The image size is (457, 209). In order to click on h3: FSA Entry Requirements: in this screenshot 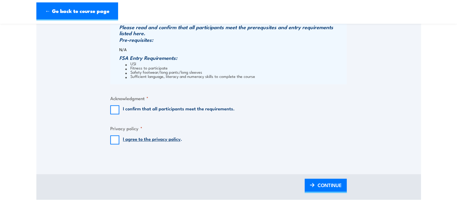, I will do `click(232, 58)`.